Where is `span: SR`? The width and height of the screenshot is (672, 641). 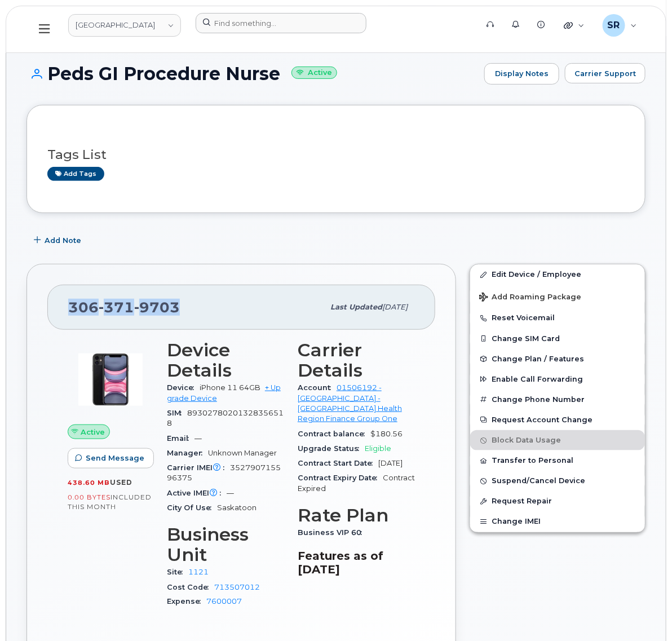
span: SR is located at coordinates (614, 25).